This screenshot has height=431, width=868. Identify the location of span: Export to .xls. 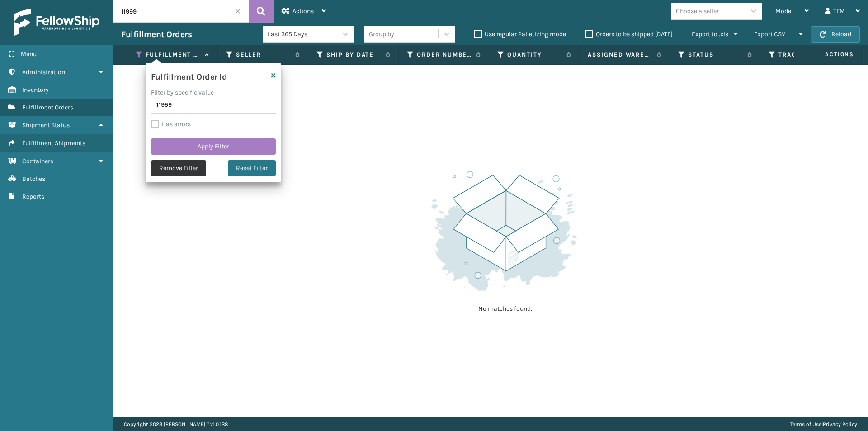
(710, 34).